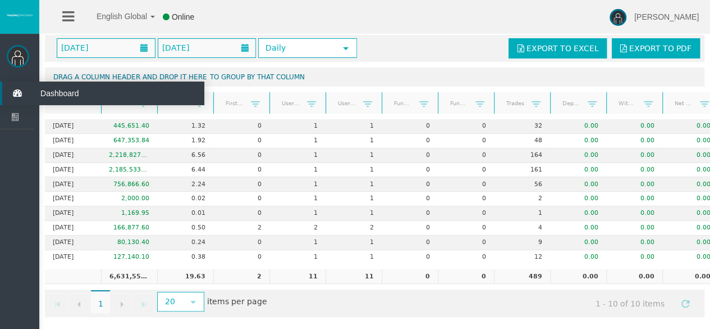 The width and height of the screenshot is (710, 329). I want to click on td: 1.92, so click(185, 141).